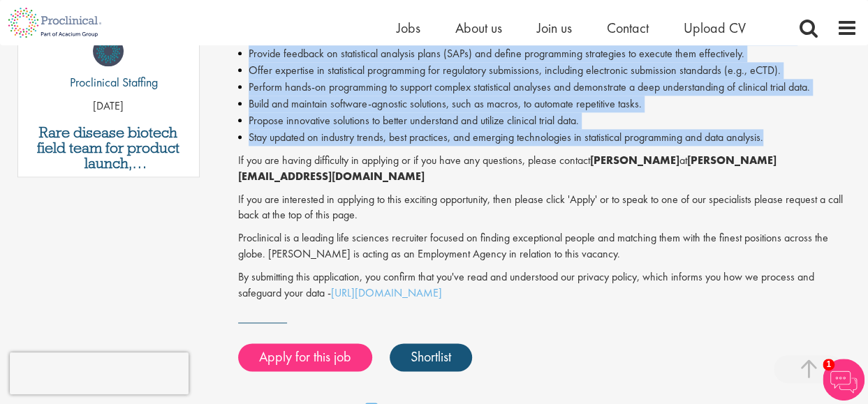 The image size is (868, 404). I want to click on p: Proclinical Staffing, so click(108, 82).